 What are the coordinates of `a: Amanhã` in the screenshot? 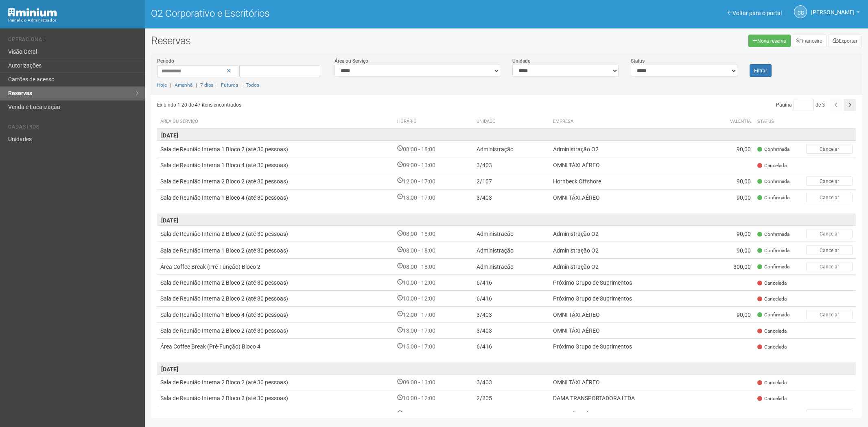 It's located at (183, 85).